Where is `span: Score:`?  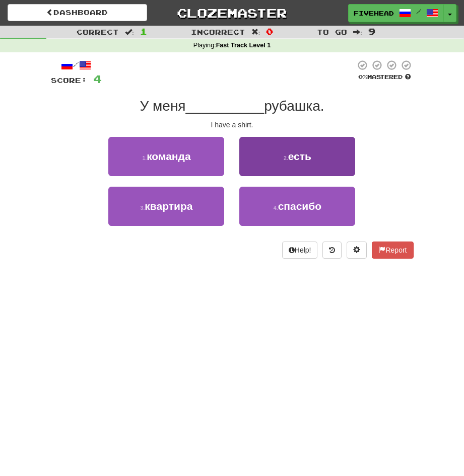
span: Score: is located at coordinates (69, 80).